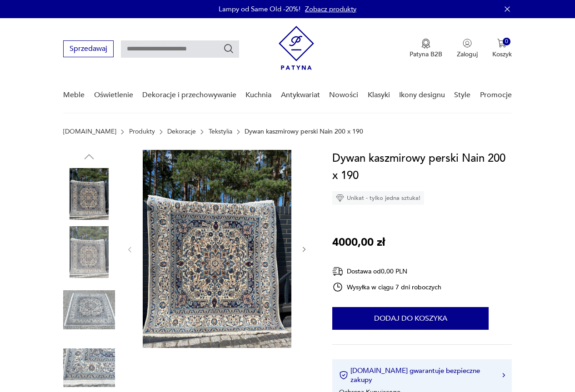 This screenshot has width=575, height=392. I want to click on button: Patyna B2B, so click(426, 49).